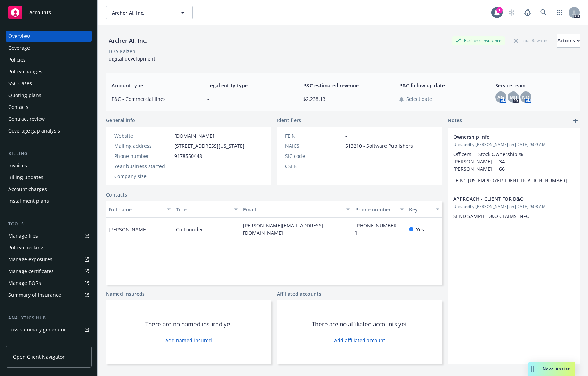 This screenshot has width=588, height=376. I want to click on a: Add affiliated account, so click(359, 340).